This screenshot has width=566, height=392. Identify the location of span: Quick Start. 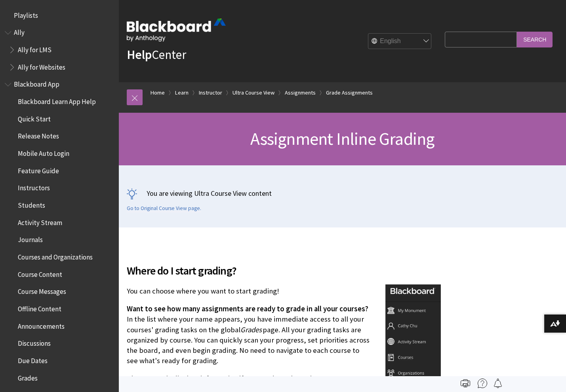
(34, 118).